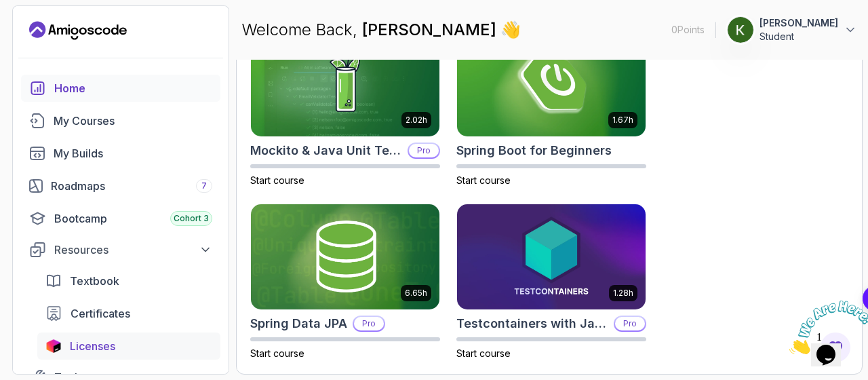 Image resolution: width=868 pixels, height=380 pixels. What do you see at coordinates (121, 249) in the screenshot?
I see `button: Resources` at bounding box center [121, 249].